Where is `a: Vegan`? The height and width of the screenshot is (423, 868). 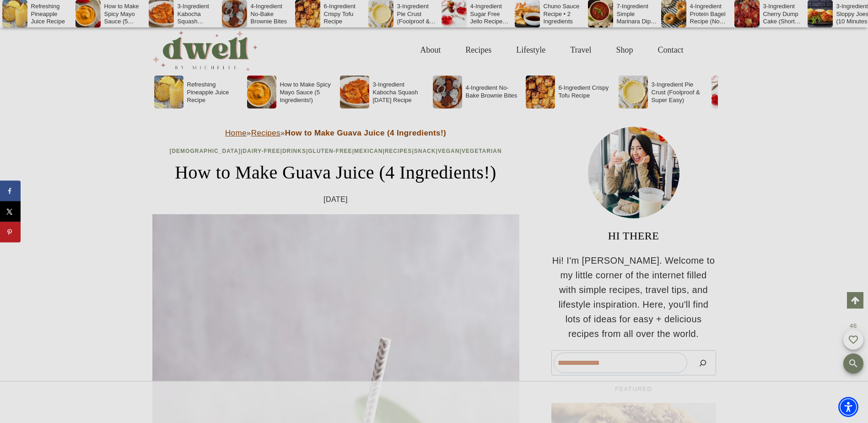 a: Vegan is located at coordinates (449, 151).